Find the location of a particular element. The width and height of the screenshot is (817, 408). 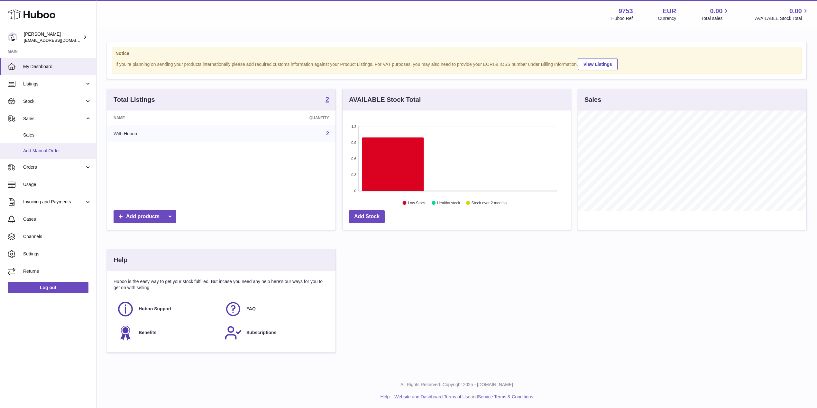

text: 0 is located at coordinates (355, 191).